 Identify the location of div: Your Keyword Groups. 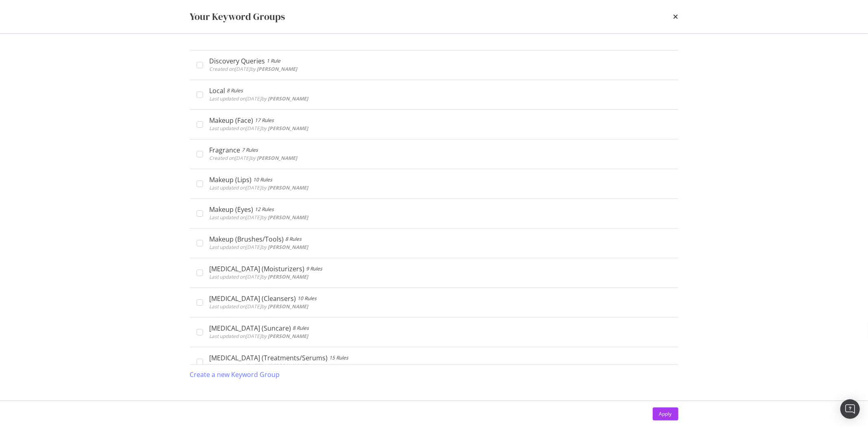
(238, 16).